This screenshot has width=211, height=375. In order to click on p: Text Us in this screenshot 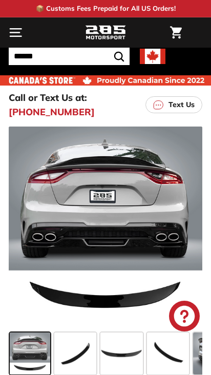, I will do `click(181, 105)`.